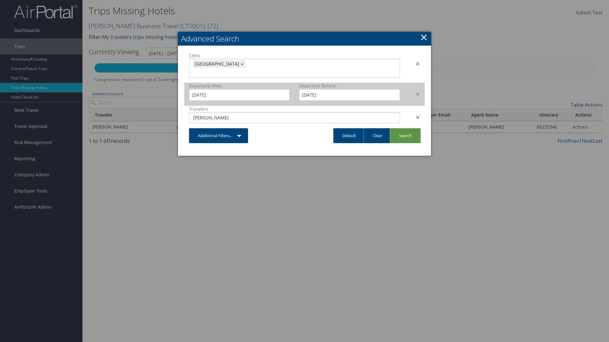 The image size is (609, 342). Describe the element at coordinates (405, 136) in the screenshot. I see `a: Search` at that location.